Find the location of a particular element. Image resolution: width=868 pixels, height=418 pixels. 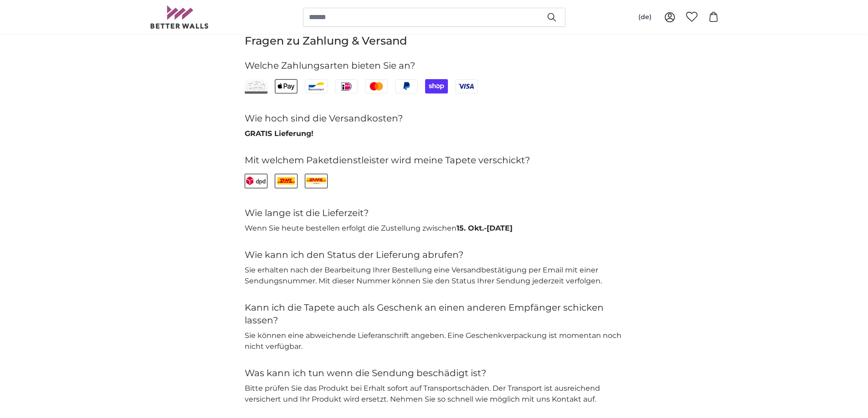

button: (de) is located at coordinates (645, 17).